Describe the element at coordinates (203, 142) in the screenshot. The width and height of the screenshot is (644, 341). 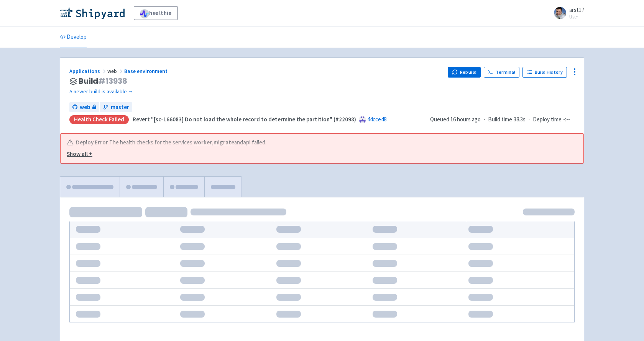
I see `strong: worker` at that location.